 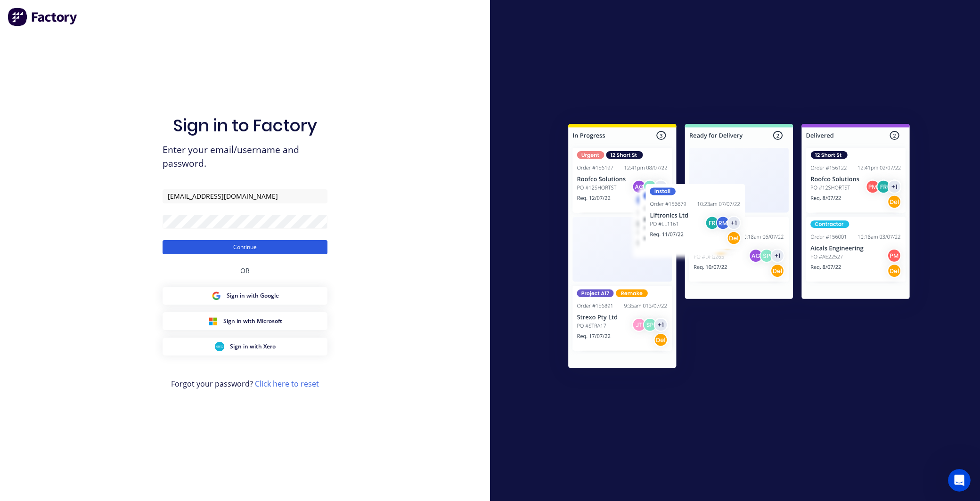 What do you see at coordinates (245, 125) in the screenshot?
I see `h1: Sign in to Factory` at bounding box center [245, 125].